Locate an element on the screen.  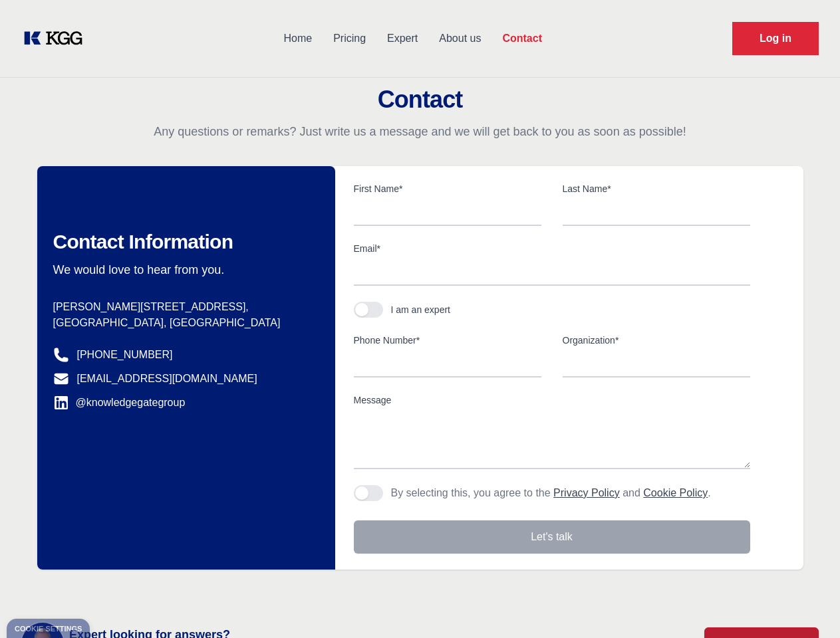
div: Cookie settings is located at coordinates (48, 629).